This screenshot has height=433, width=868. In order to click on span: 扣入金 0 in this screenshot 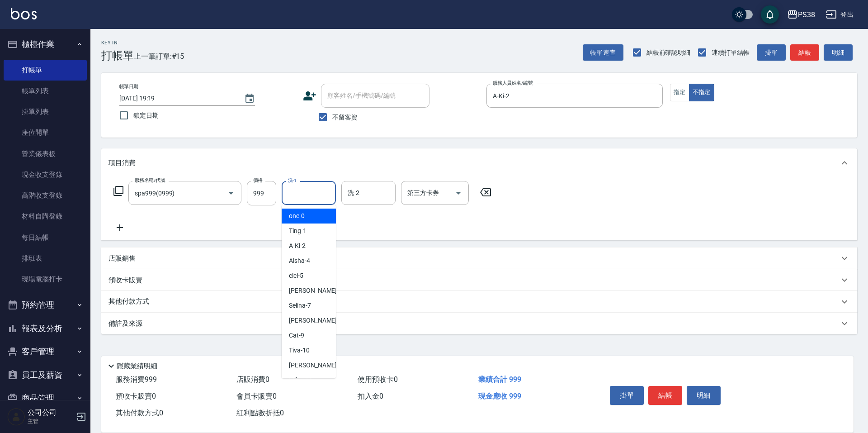, I will do `click(370, 396)`.